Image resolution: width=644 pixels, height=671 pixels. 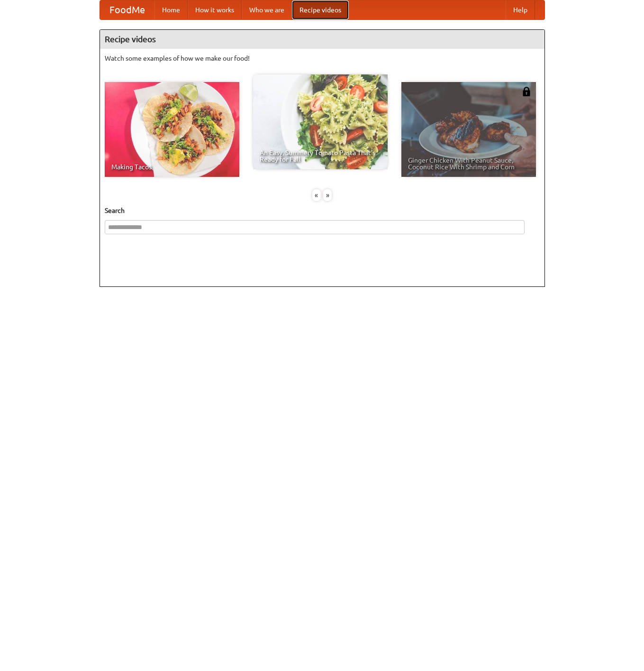 What do you see at coordinates (321, 122) in the screenshot?
I see `a: An Easy, Summery Tomato Pasta That's Ready for Fall` at bounding box center [321, 122].